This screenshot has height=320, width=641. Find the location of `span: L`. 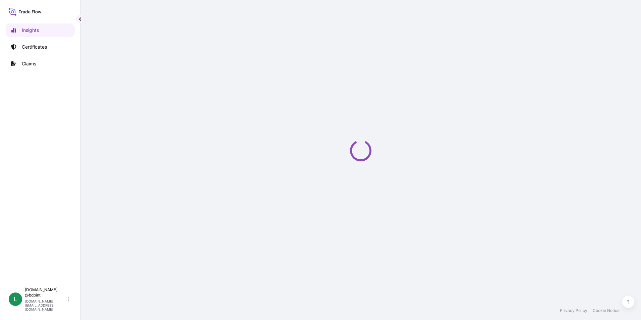

span: L is located at coordinates (15, 299).